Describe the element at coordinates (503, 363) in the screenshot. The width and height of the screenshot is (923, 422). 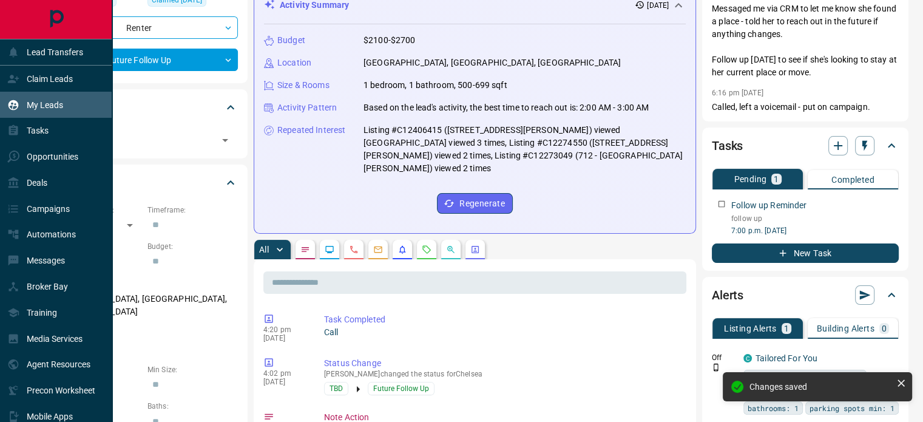
I see `p: Status Change` at that location.